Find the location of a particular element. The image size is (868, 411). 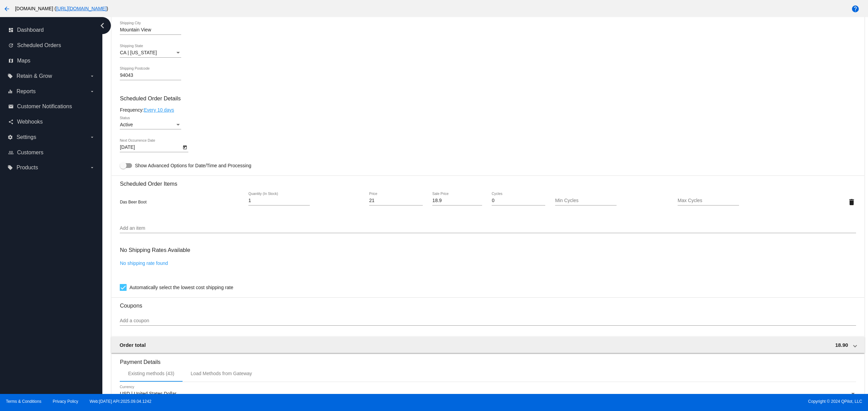

h3: Scheduled Order Details is located at coordinates (487, 98).